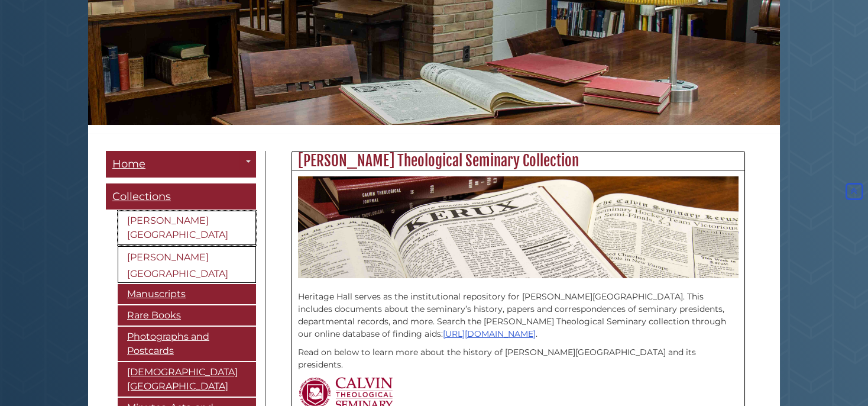  Describe the element at coordinates (186, 315) in the screenshot. I see `a: Rare Books` at that location.